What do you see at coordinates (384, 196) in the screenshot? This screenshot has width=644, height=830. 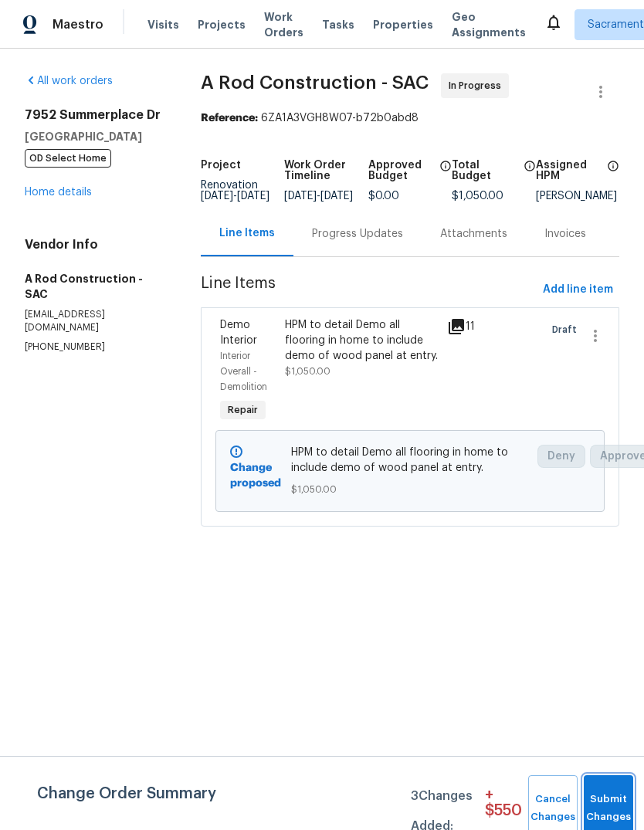 I see `span: $0.00` at bounding box center [384, 196].